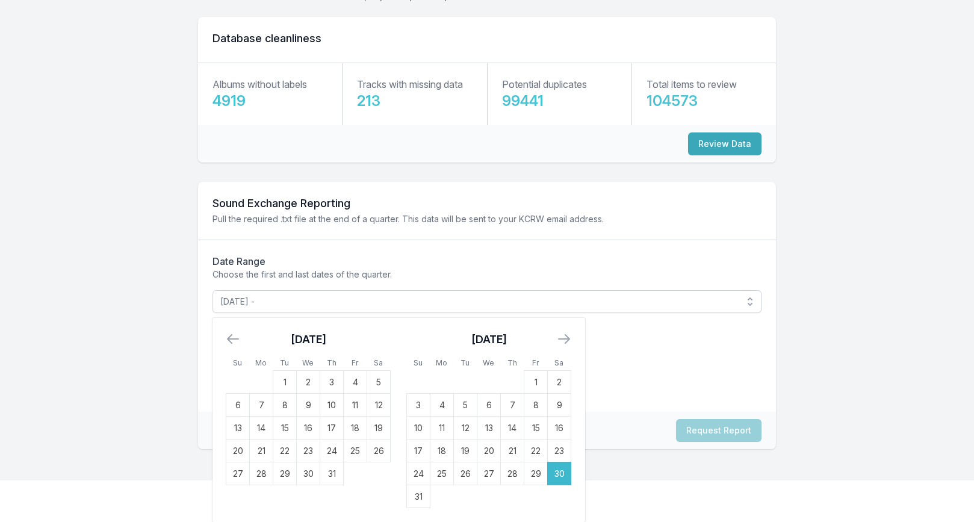  What do you see at coordinates (724, 144) in the screenshot?
I see `button: Review Data` at bounding box center [724, 144].